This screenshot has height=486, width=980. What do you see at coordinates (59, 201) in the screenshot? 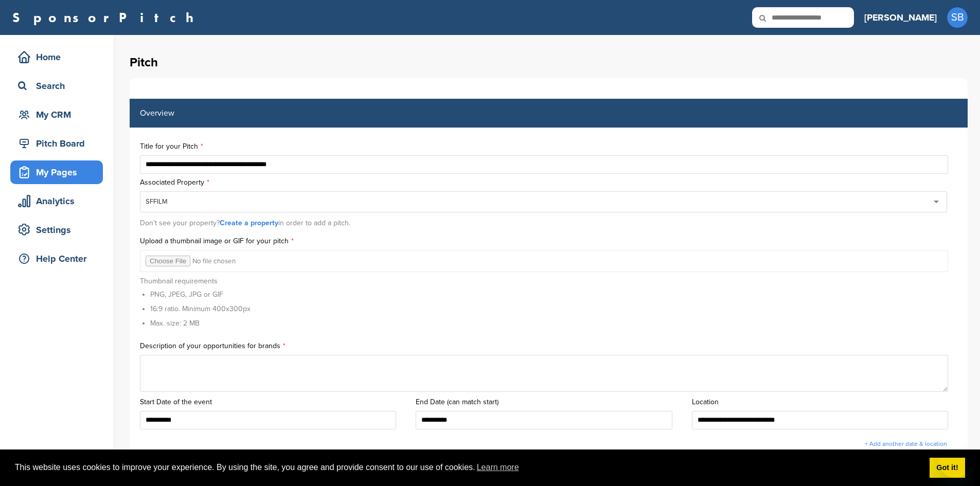
I see `div: Analytics` at bounding box center [59, 201].